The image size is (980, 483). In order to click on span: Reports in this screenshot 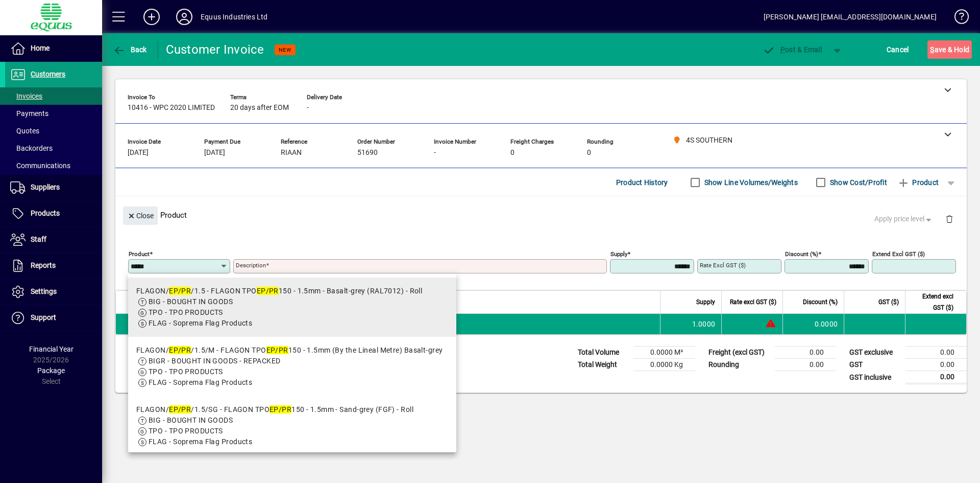, I will do `click(43, 265)`.